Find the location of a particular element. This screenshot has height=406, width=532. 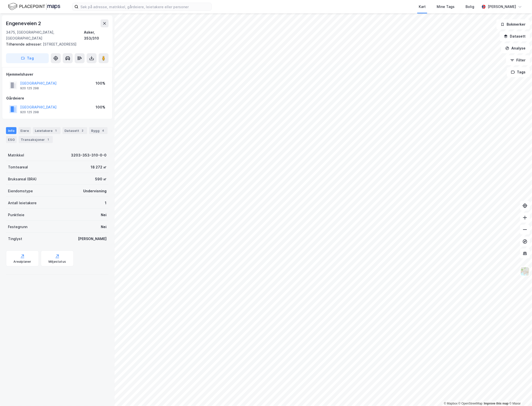

div: Gårdeiere is located at coordinates (57, 99).